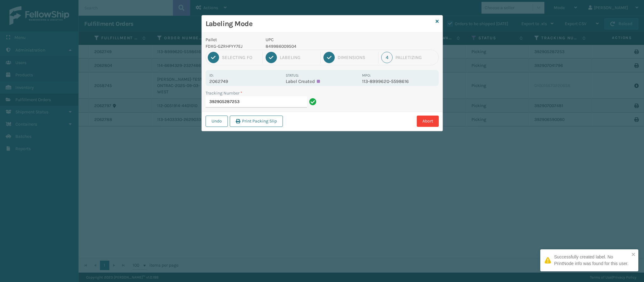 The width and height of the screenshot is (644, 282). I want to click on label: Status:, so click(292, 75).